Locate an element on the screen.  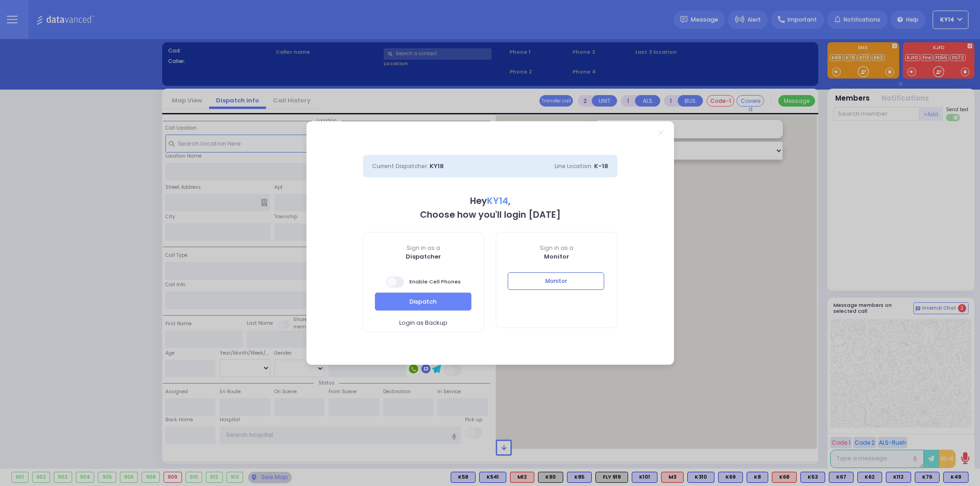
span: Enable Cell Phones is located at coordinates (423, 282).